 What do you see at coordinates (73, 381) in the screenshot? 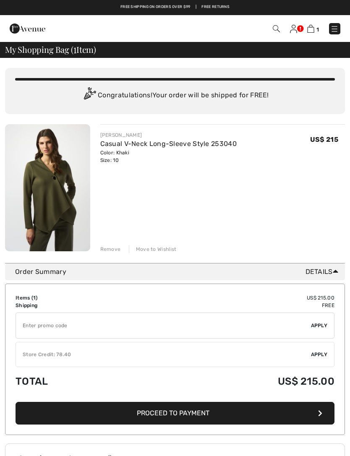
I see `td: Total` at bounding box center [73, 381].